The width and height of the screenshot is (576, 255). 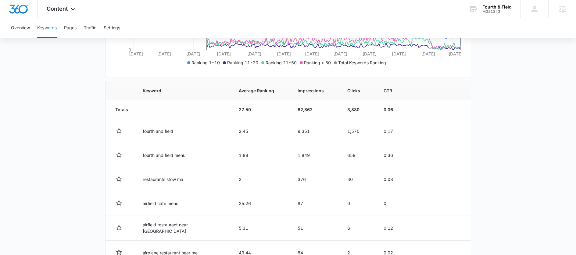 I want to click on td: 1,849, so click(x=315, y=155).